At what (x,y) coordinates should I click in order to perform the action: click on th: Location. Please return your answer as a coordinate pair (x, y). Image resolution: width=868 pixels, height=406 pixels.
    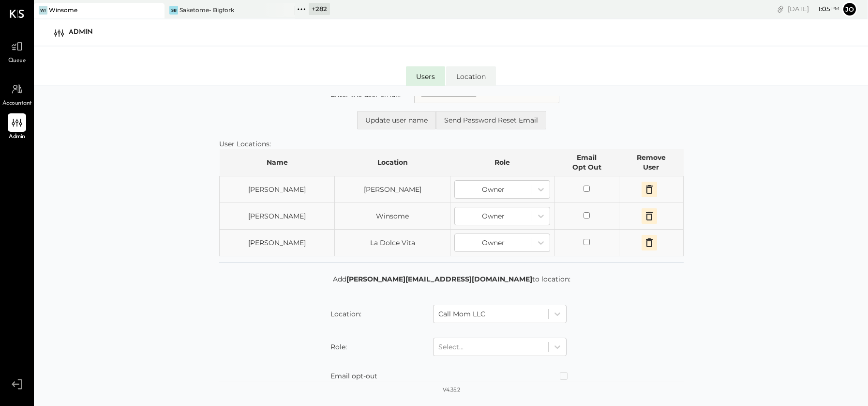
    Looking at the image, I should click on (392, 162).